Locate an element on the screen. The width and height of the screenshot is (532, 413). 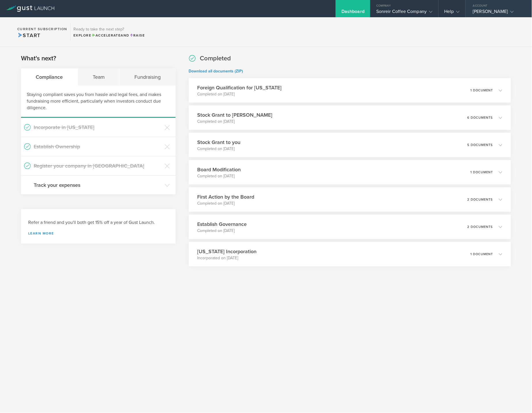
span: Start is located at coordinates (29, 35).